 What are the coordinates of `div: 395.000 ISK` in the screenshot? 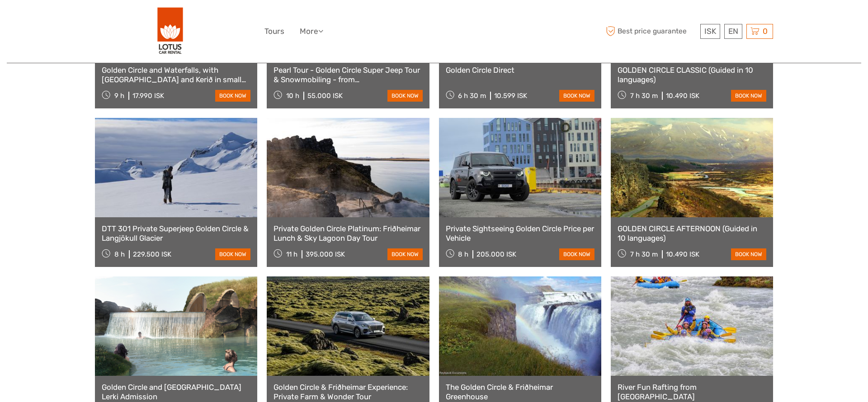 It's located at (325, 255).